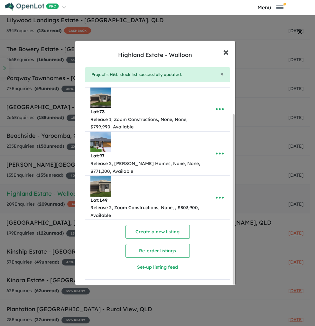 This screenshot has height=326, width=315. What do you see at coordinates (157, 75) in the screenshot?
I see `div: Project's H&L stock list successfully updated.` at bounding box center [157, 75].